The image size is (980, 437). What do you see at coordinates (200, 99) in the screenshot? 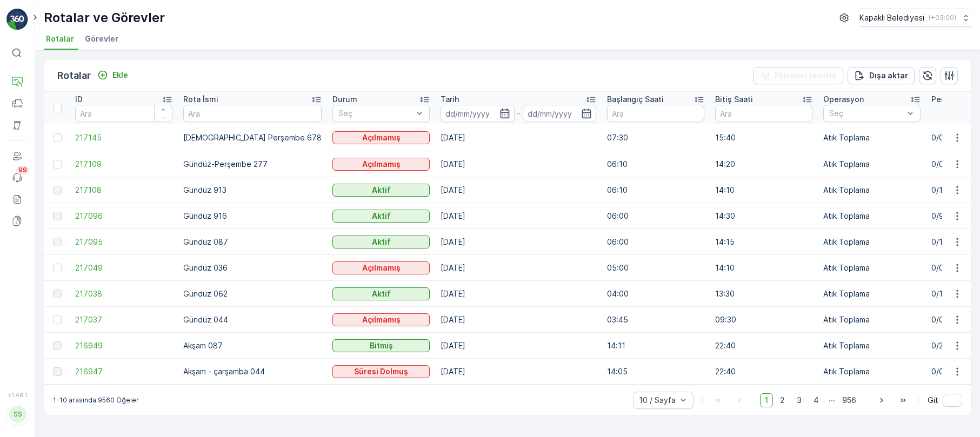
I see `p: Rota İsmi` at bounding box center [200, 99].